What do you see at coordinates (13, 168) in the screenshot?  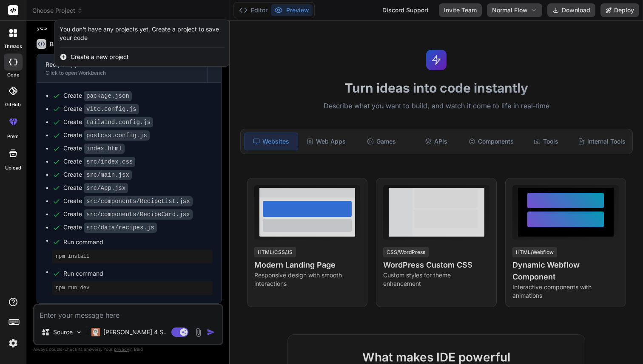 I see `label: Upload` at bounding box center [13, 168].